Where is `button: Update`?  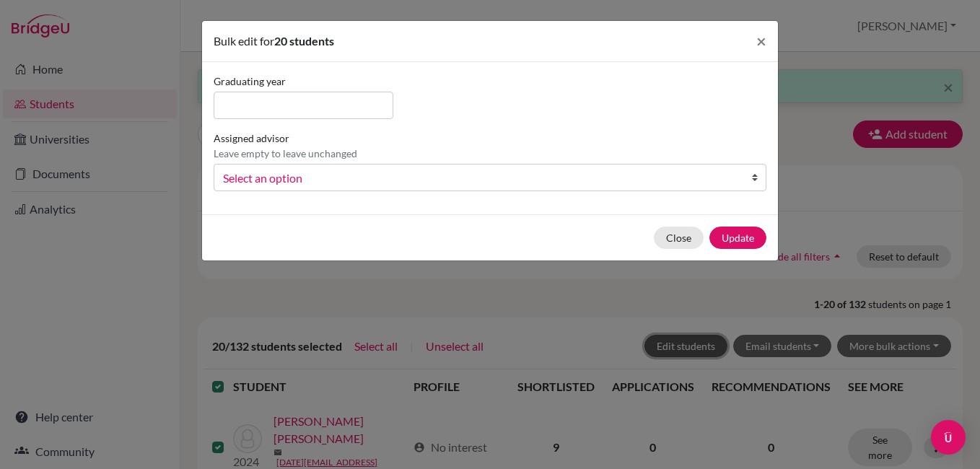
button: Update is located at coordinates (738, 238).